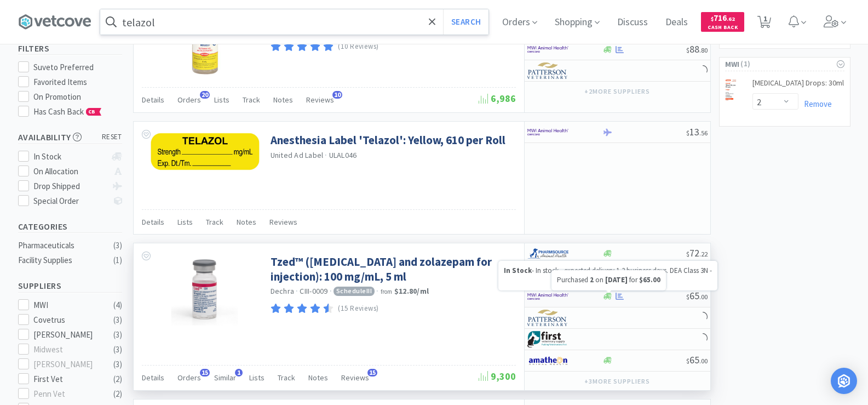 Image resolution: width=868 pixels, height=405 pixels. What do you see at coordinates (591, 279) in the screenshot?
I see `span: 2` at bounding box center [591, 279].